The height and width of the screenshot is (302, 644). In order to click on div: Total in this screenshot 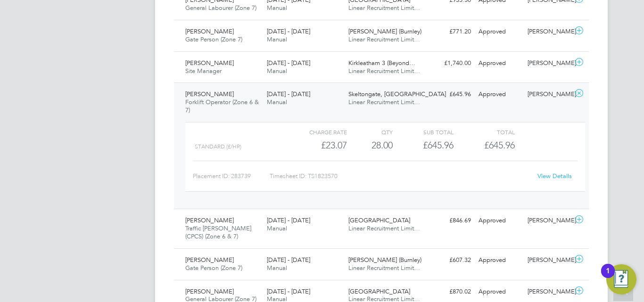, I will do `click(484, 132)`.